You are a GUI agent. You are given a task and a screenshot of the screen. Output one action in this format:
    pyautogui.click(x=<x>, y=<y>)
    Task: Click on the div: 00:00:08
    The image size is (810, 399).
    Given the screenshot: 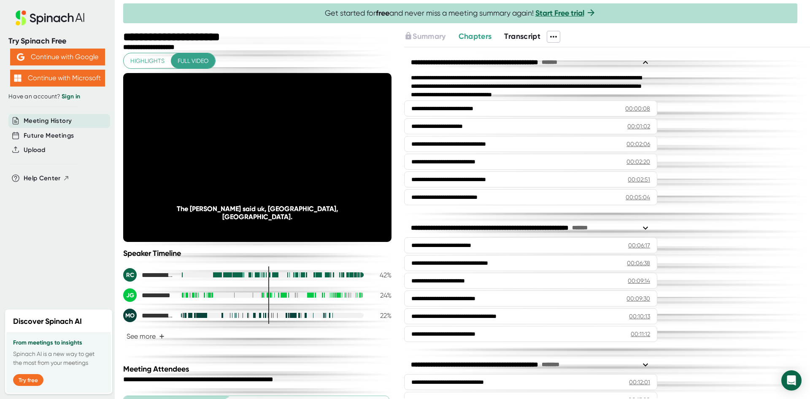 What is the action you would take?
    pyautogui.click(x=637, y=108)
    